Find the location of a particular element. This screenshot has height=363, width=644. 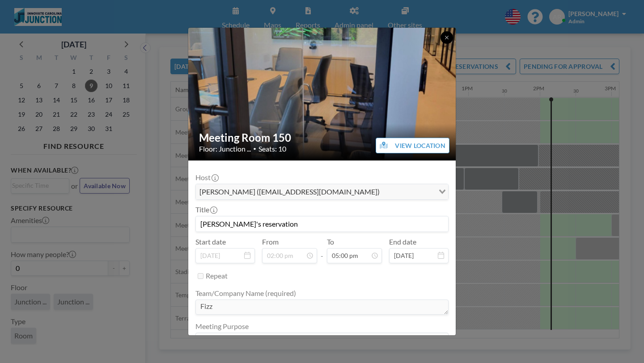

label: Meeting Purpose is located at coordinates (222, 327).